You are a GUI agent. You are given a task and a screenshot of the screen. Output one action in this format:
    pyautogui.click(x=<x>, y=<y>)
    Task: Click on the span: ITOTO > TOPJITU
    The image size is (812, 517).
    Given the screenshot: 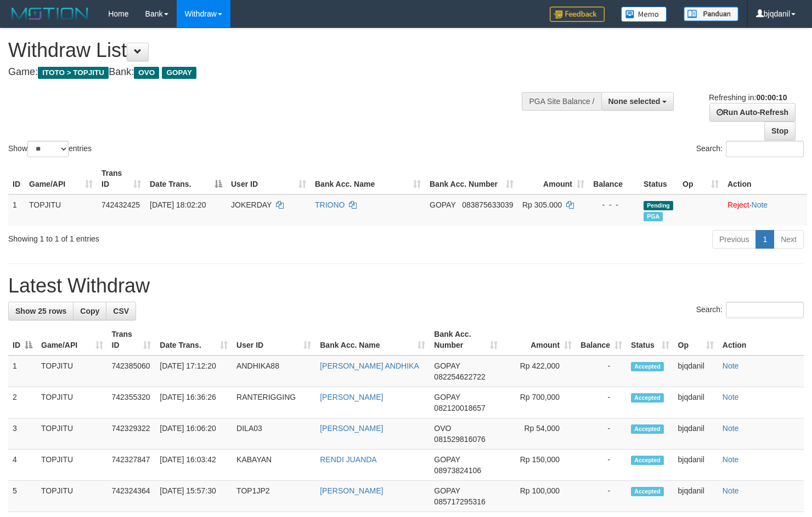 What is the action you would take?
    pyautogui.click(x=73, y=73)
    